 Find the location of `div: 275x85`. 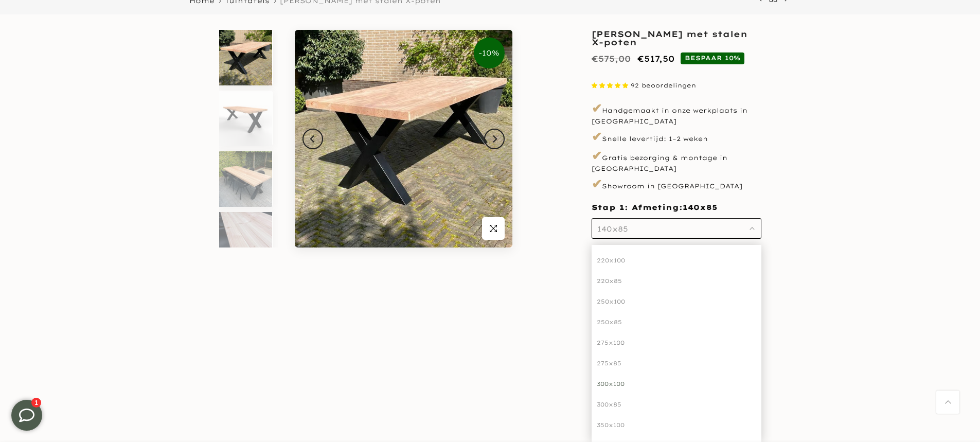

div: 275x85 is located at coordinates (677, 364).